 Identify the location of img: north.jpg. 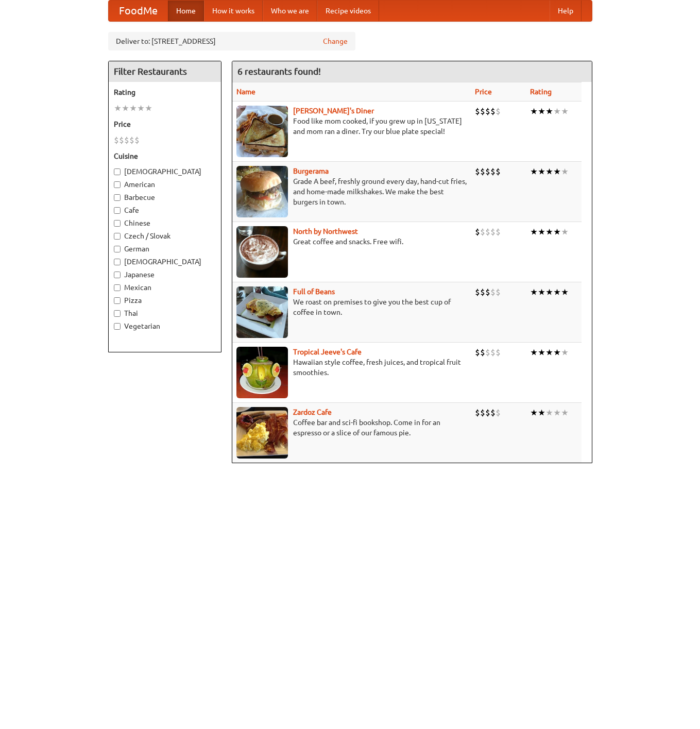
(262, 252).